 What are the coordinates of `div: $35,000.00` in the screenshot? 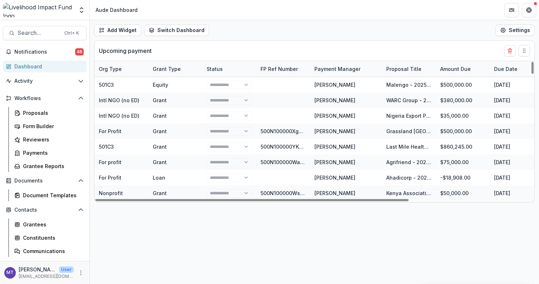 It's located at (463, 115).